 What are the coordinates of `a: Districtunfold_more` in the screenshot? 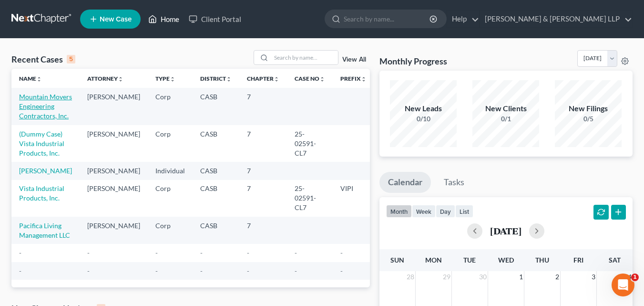 It's located at (216, 78).